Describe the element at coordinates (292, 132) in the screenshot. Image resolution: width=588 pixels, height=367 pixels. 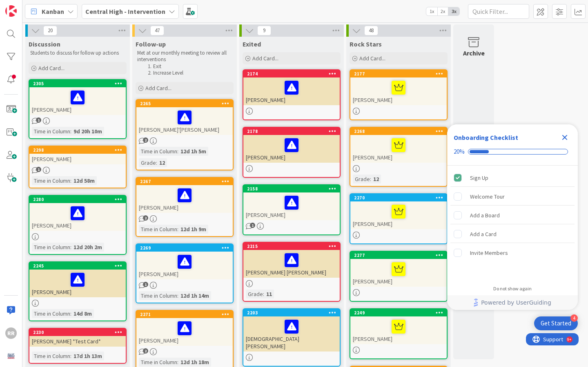
I see `div: 2178` at that location.